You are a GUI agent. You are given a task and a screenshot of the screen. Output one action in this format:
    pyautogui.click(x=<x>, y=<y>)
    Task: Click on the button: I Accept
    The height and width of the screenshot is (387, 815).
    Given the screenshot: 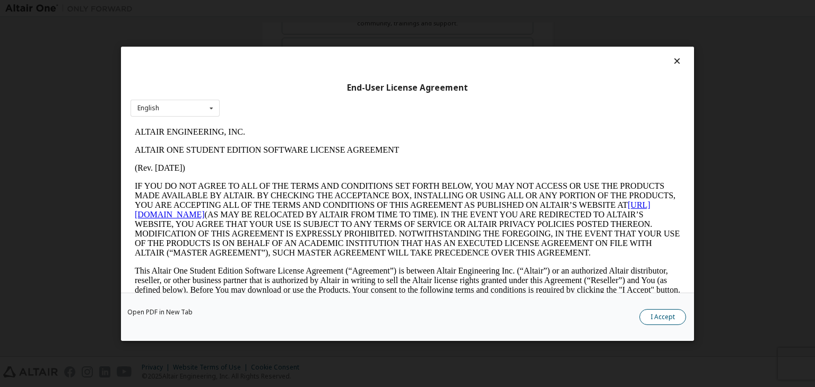 What is the action you would take?
    pyautogui.click(x=662, y=317)
    